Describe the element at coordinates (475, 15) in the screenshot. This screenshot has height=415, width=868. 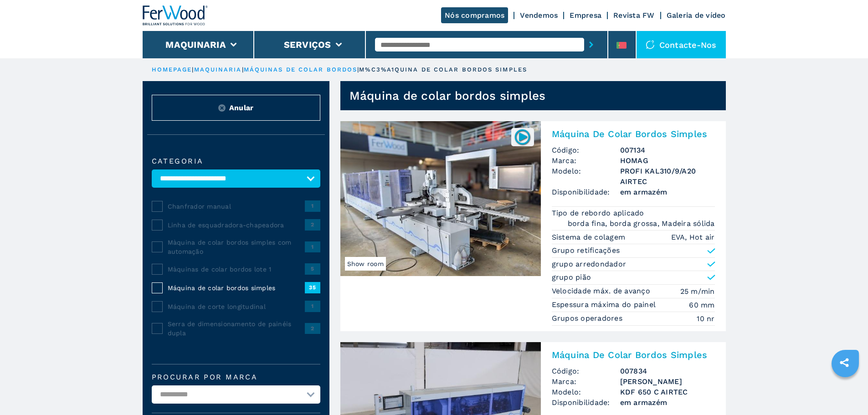
I see `a: Nós compramos` at that location.